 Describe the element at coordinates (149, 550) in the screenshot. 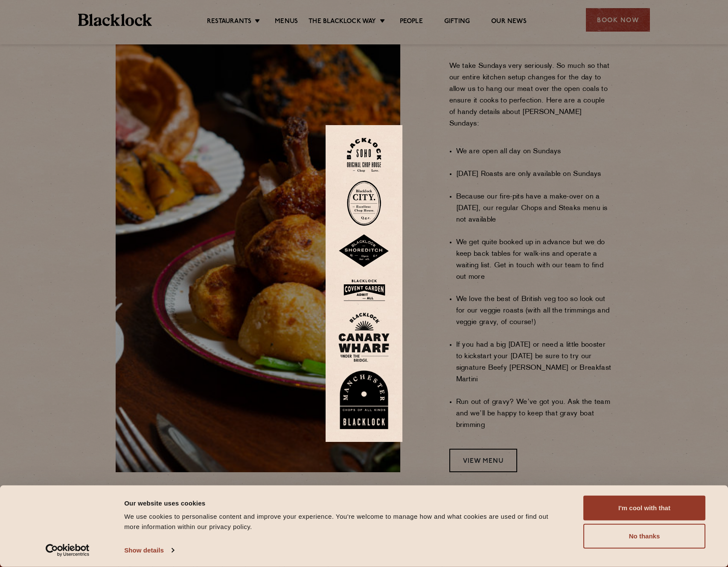

I see `a: Show details` at that location.